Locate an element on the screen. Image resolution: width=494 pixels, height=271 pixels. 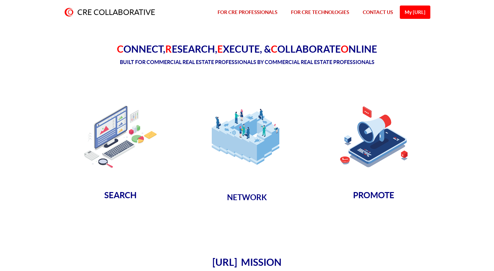
span: E is located at coordinates (220, 49).